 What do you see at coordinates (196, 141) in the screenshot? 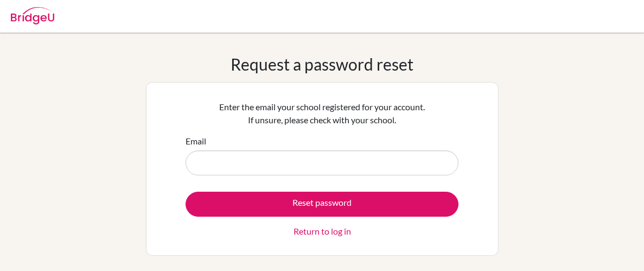
I see `label: Email` at bounding box center [196, 141].